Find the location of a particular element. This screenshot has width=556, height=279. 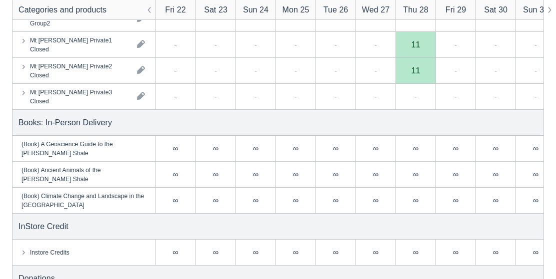

div: Instore Credits is located at coordinates (49, 252).